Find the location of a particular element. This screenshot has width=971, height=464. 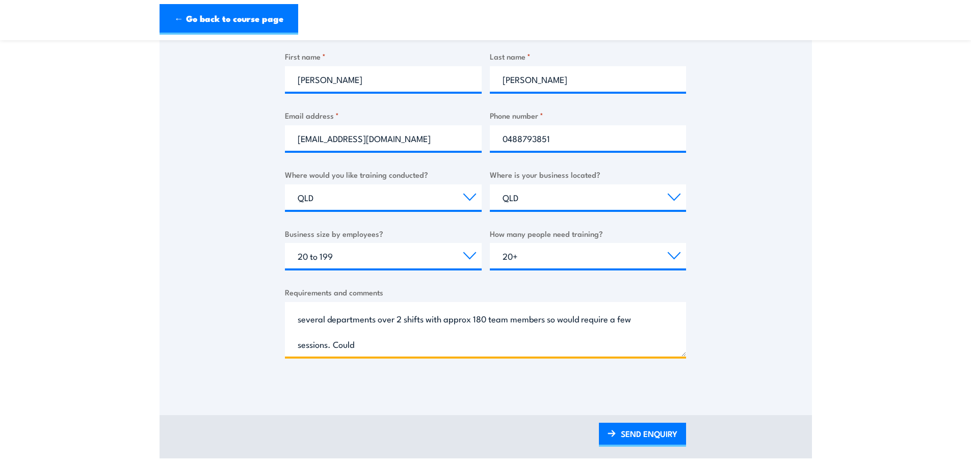

label: Last name is located at coordinates (588, 56).